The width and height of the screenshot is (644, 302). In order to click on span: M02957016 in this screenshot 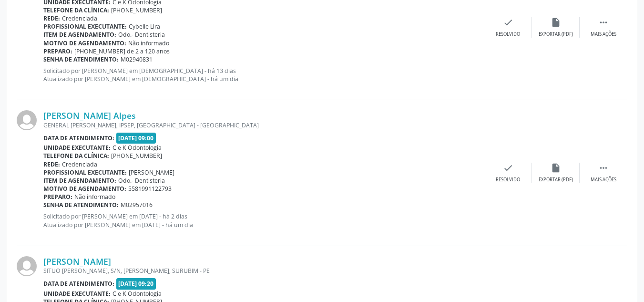, I will do `click(137, 204)`.